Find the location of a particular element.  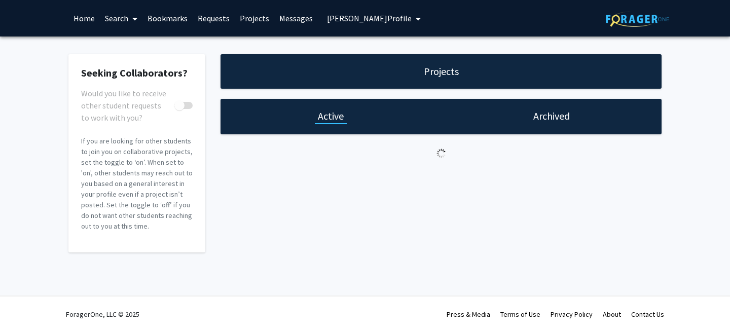

h1: Active is located at coordinates (331, 116).